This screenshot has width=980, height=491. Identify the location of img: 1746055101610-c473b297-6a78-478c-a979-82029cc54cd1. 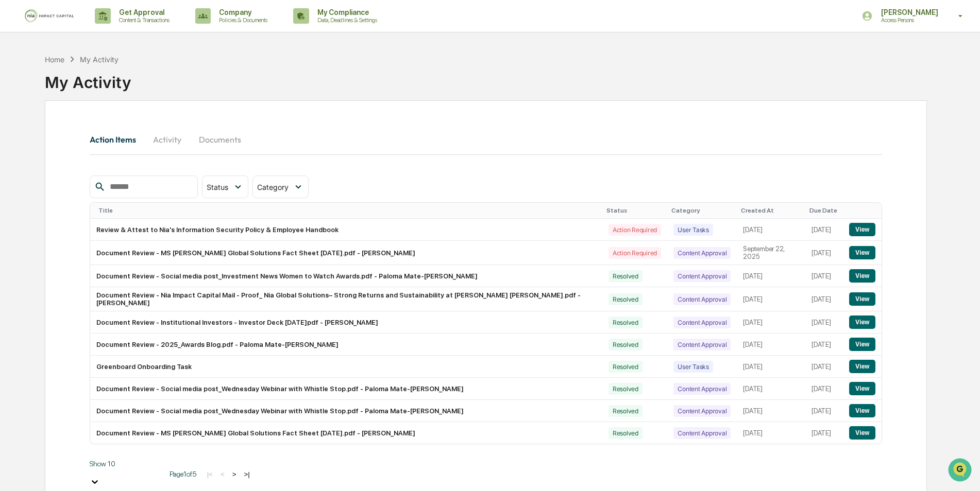
(20, 88).